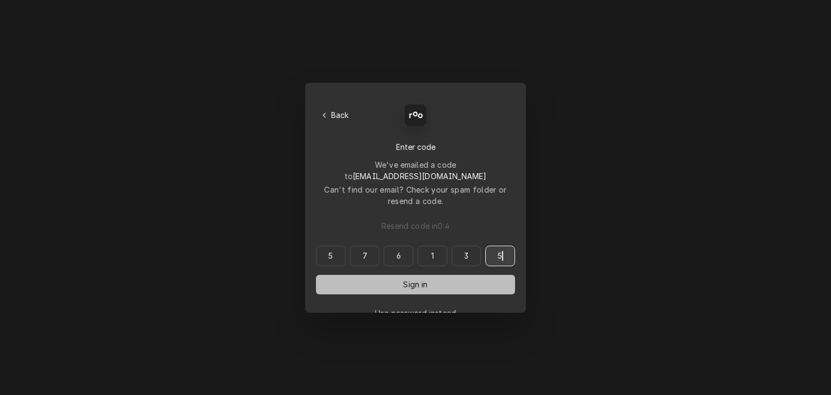 The width and height of the screenshot is (831, 395). I want to click on a: Go to Email and password form, so click(415, 313).